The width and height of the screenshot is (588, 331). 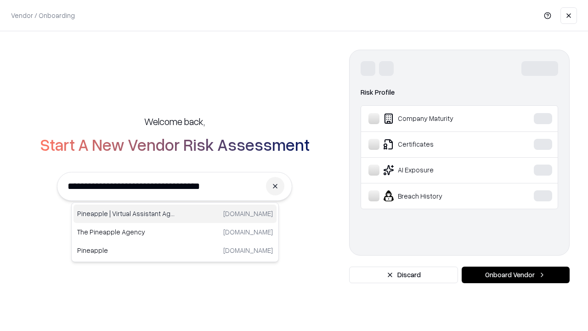 What do you see at coordinates (175, 121) in the screenshot?
I see `h5: Welcome back,` at bounding box center [175, 121].